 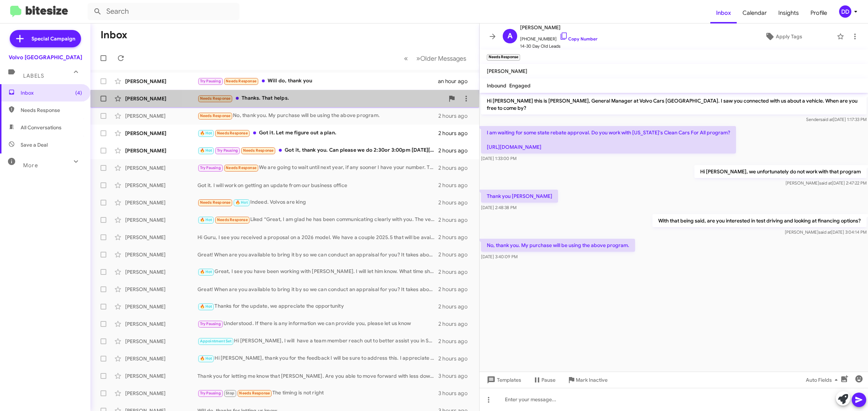 I want to click on span: (4), so click(x=79, y=93).